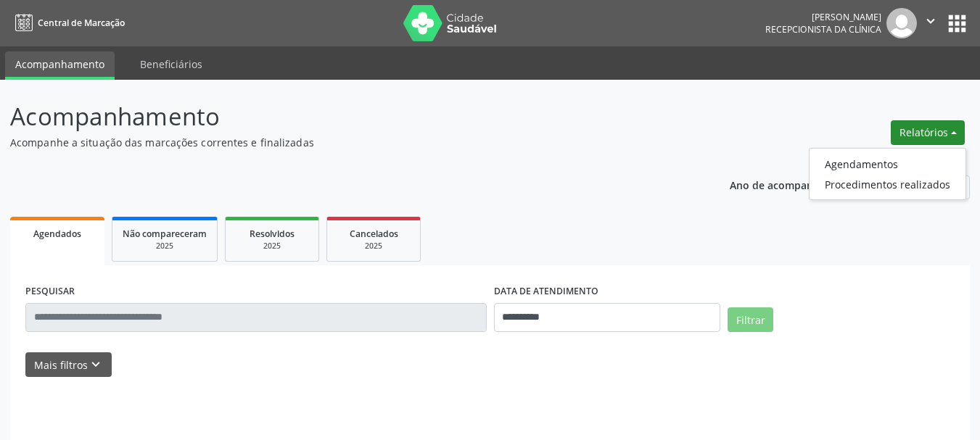  Describe the element at coordinates (793, 184) in the screenshot. I see `p: Ano de acompanhamento` at that location.